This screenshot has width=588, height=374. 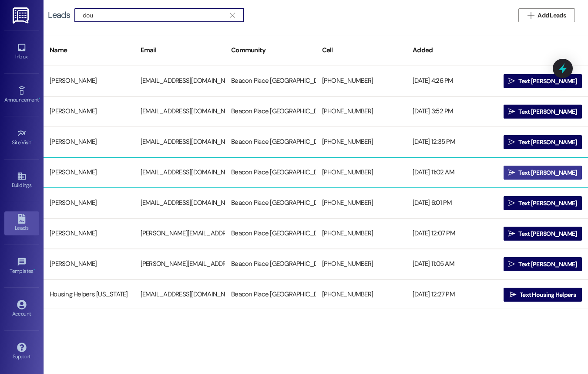 I want to click on button: Text Housing Helpers, so click(x=542, y=295).